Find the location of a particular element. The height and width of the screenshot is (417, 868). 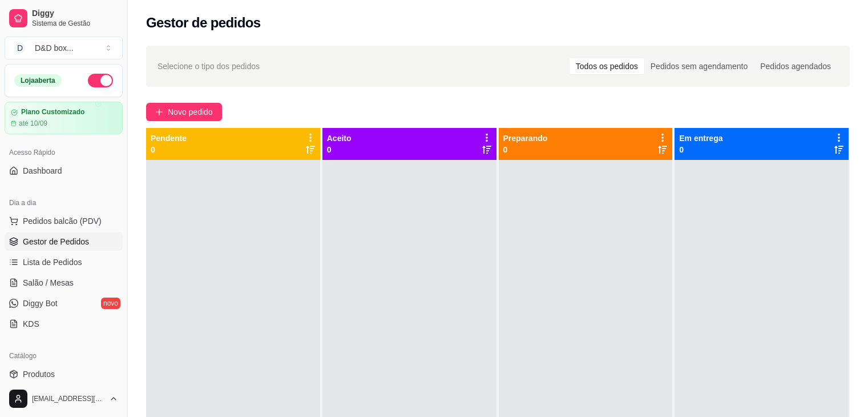

div: Pedidos agendados is located at coordinates (795, 67).